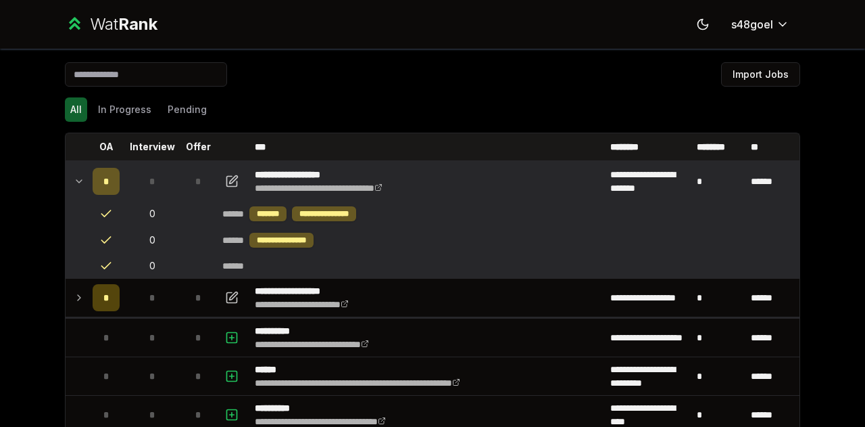 The width and height of the screenshot is (865, 427). Describe the element at coordinates (124, 110) in the screenshot. I see `button: In Progress` at that location.